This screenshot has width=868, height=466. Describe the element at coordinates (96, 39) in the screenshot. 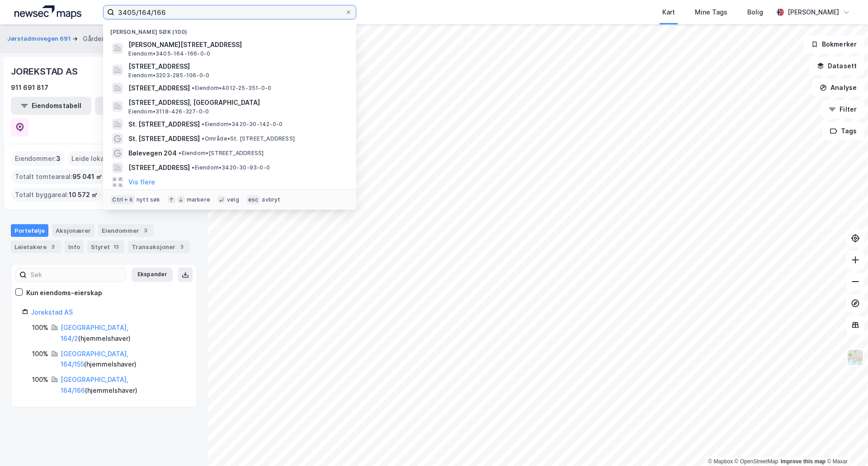

I see `div: Gårdeier` at that location.